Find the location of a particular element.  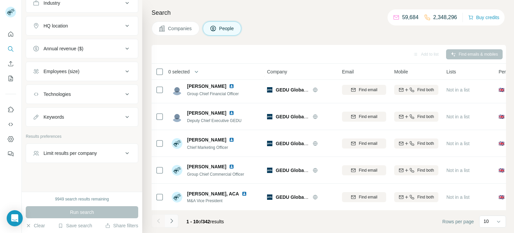

div: Keywords is located at coordinates (54, 117).